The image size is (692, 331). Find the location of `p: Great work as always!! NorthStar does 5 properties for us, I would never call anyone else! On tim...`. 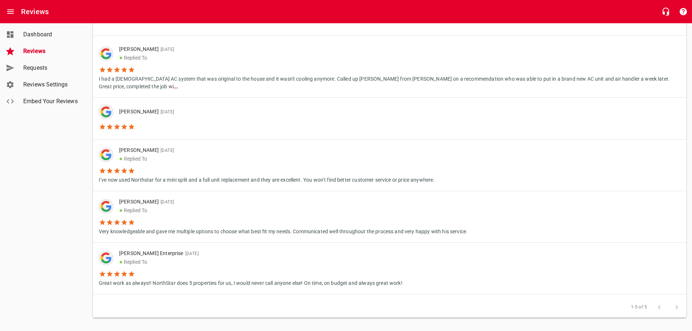

p: Great work as always!! NorthStar does 5 properties for us, I would never call anyone else! On tim... is located at coordinates (251, 282).